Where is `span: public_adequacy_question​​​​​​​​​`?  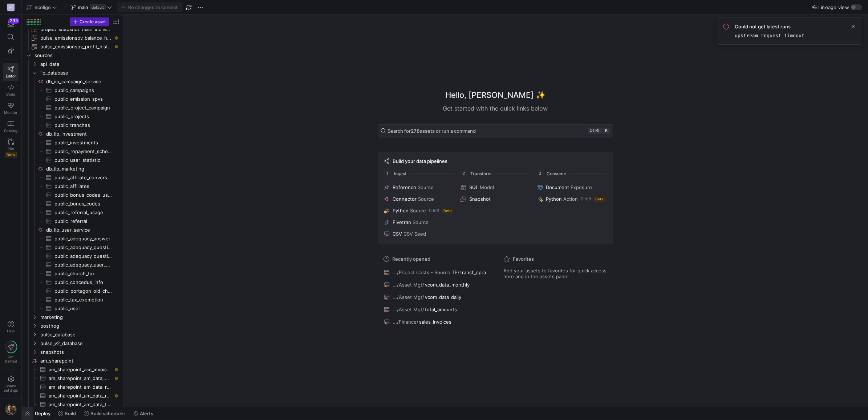
span: public_adequacy_question​​​​​​​​​ is located at coordinates (83, 255).